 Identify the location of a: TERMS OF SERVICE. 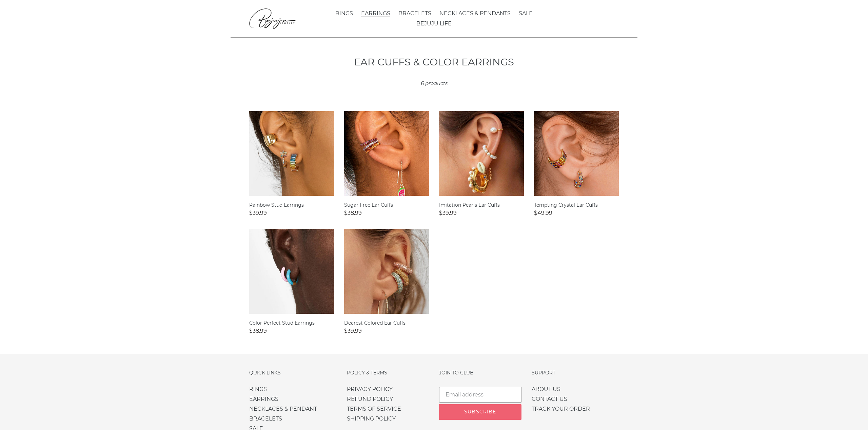
(374, 409).